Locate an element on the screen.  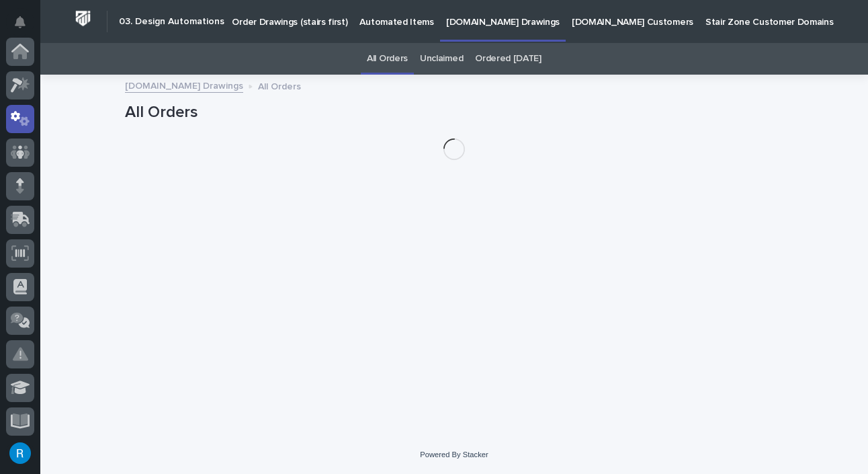
a: All Orders is located at coordinates (387, 59).